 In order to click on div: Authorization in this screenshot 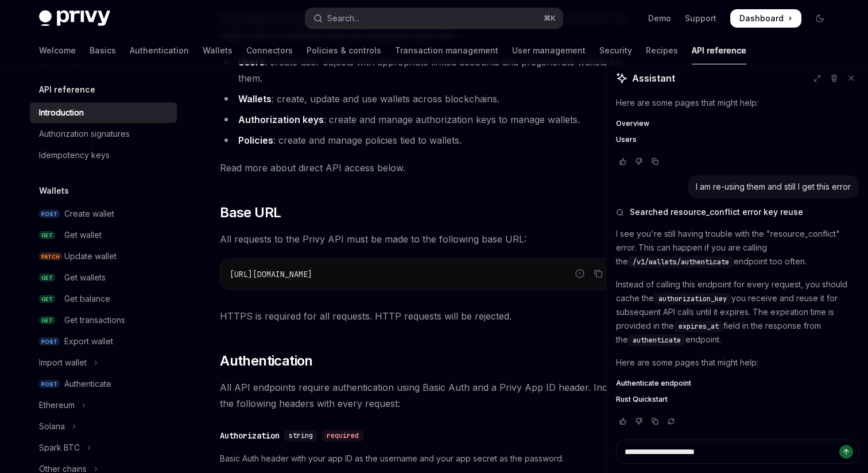, I will do `click(249, 435)`.